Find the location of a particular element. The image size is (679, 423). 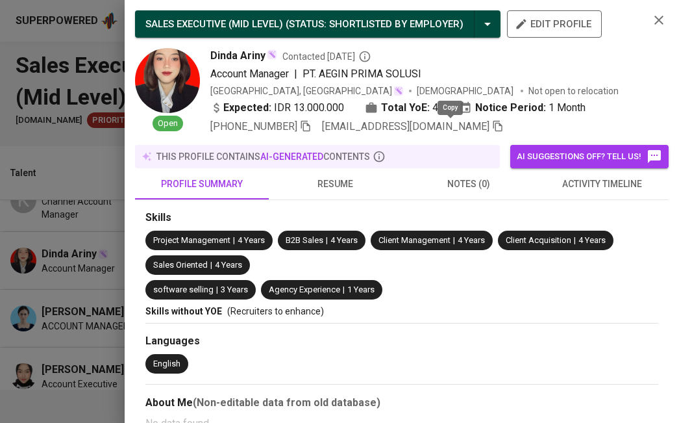

span: notes (0) is located at coordinates (469, 184).